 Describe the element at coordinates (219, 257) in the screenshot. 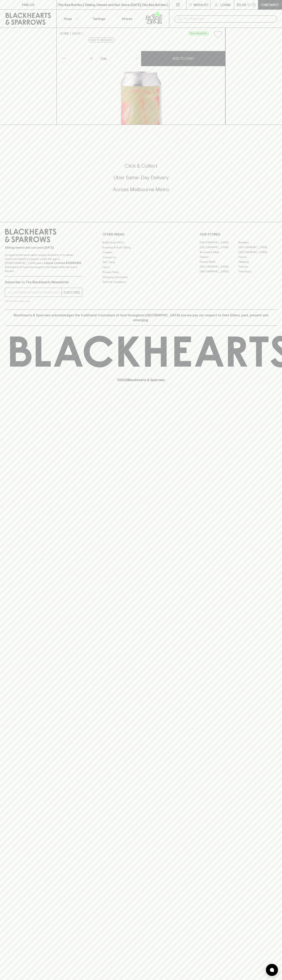

I see `a: Elwood` at that location.